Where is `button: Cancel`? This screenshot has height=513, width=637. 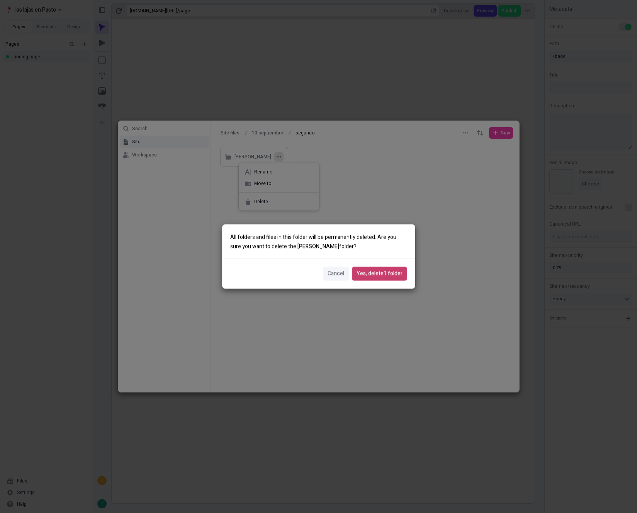
button: Cancel is located at coordinates (336, 274).